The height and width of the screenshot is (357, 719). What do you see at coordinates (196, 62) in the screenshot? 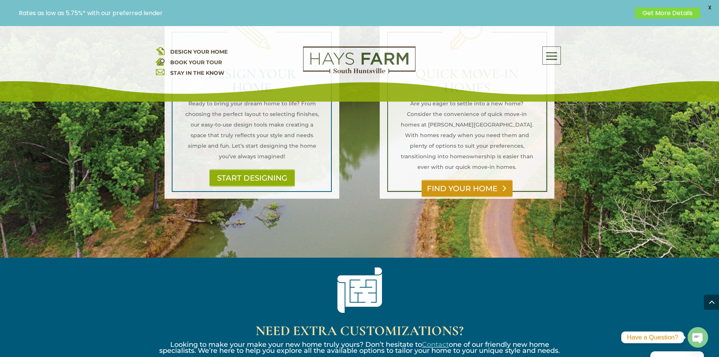
I see `a: BOOK YOUR TOUR` at bounding box center [196, 62].